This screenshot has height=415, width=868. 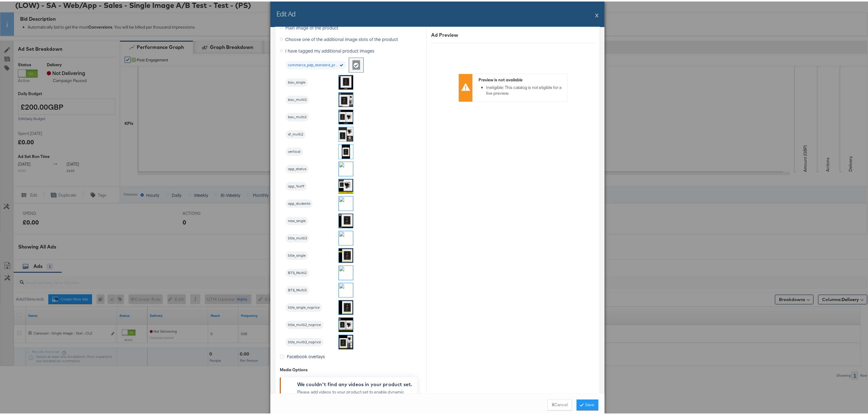 What do you see at coordinates (304, 323) in the screenshot?
I see `span: title_multi2_noprice` at bounding box center [304, 323].